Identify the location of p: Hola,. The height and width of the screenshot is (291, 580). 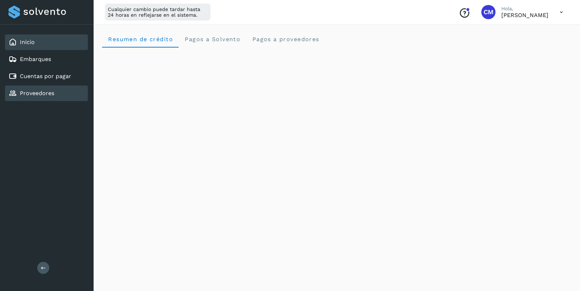
(525, 9).